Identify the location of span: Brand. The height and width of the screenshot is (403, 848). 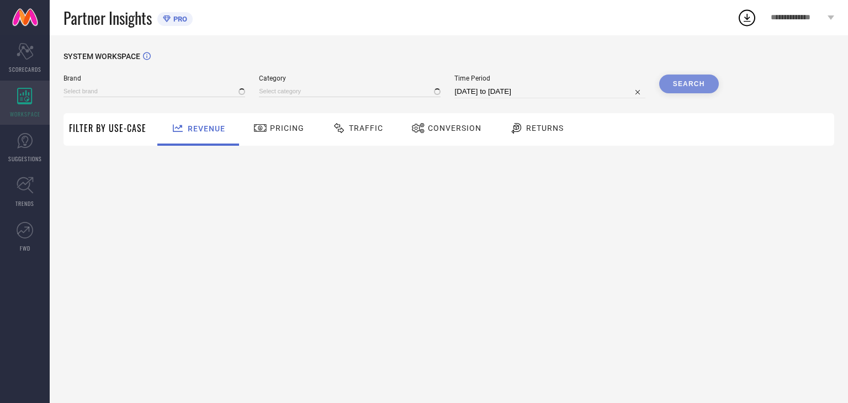
(154, 78).